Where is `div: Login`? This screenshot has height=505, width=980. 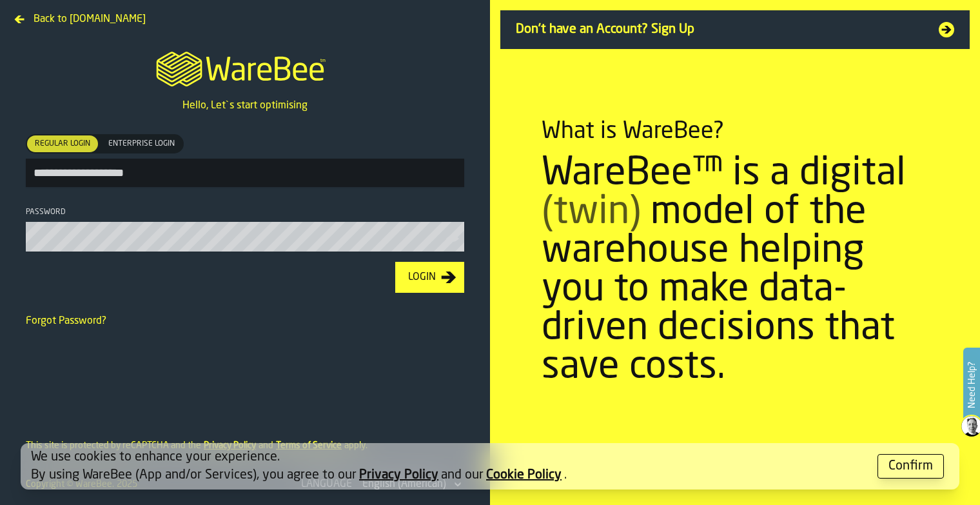 div: Login is located at coordinates (422, 277).